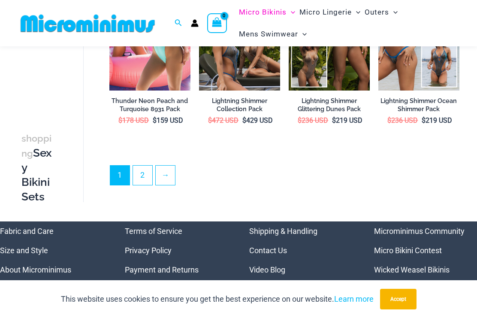  I want to click on h2: Lightning Shimmer Glittering Dunes Pack, so click(329, 105).